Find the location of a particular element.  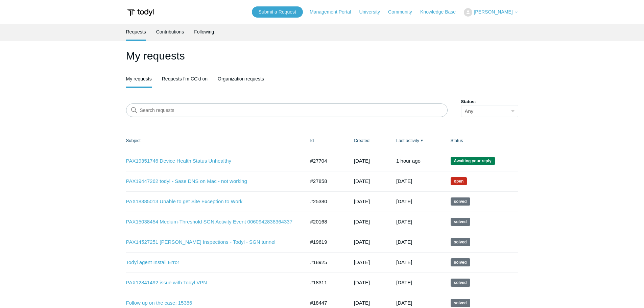

a: Organization requests is located at coordinates (241, 79).